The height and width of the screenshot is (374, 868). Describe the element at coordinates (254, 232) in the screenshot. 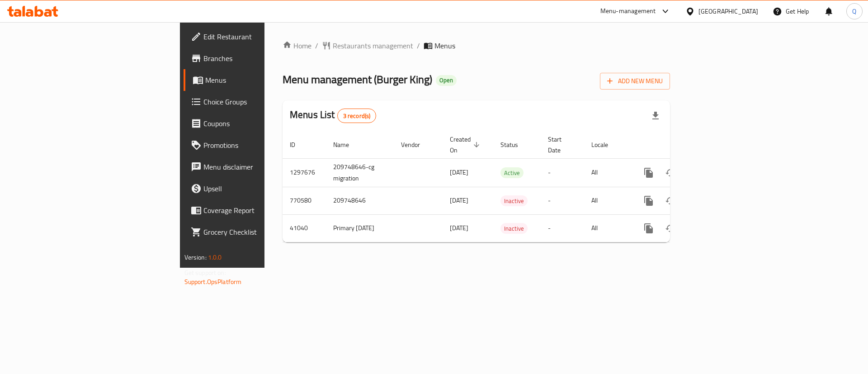

I see `a: Grocery Checklist` at that location.